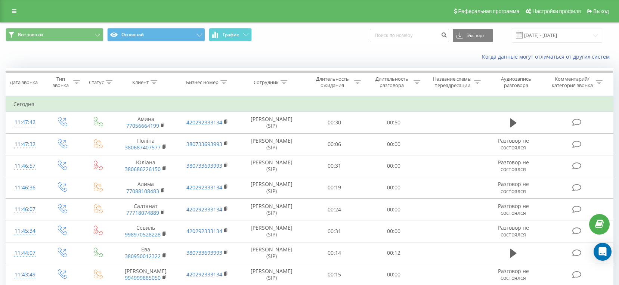 This screenshot has width=619, height=285. What do you see at coordinates (146, 188) in the screenshot?
I see `td: Алима` at bounding box center [146, 188].